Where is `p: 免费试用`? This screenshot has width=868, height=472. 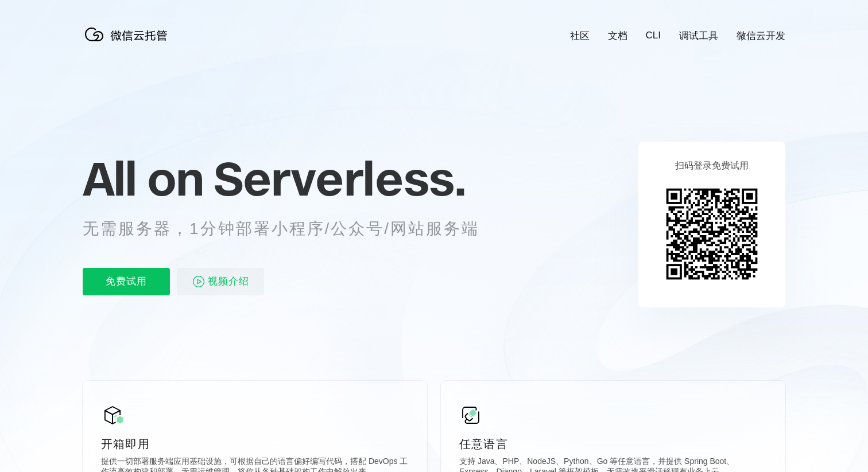 p: 免费试用 is located at coordinates (126, 282).